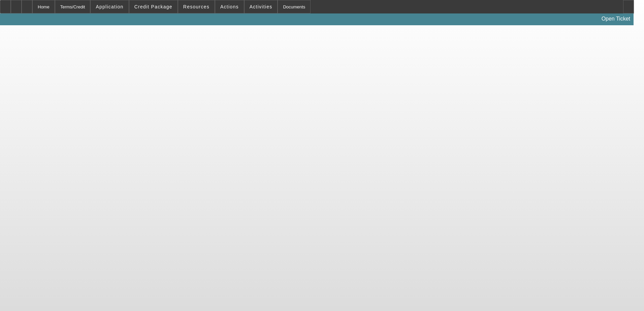 This screenshot has height=311, width=644. Describe the element at coordinates (261, 7) in the screenshot. I see `button: Activities` at that location.